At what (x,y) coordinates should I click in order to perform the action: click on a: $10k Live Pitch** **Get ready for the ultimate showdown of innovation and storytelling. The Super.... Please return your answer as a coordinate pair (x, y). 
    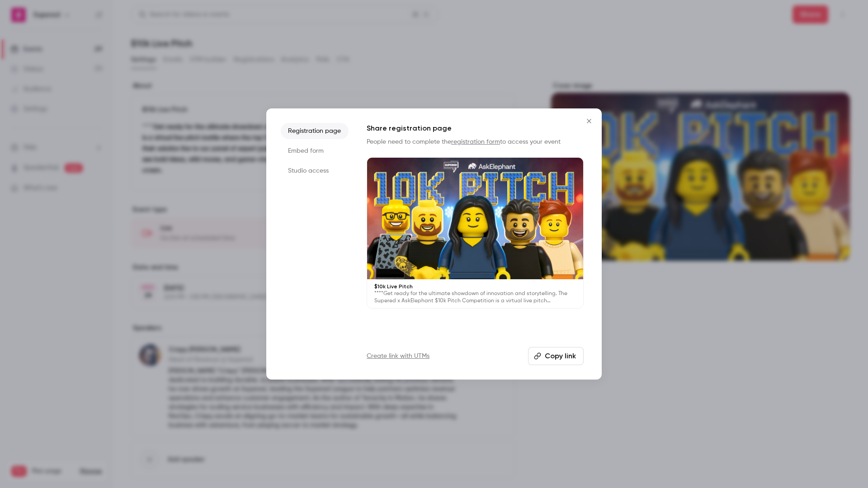
    Looking at the image, I should click on (475, 233).